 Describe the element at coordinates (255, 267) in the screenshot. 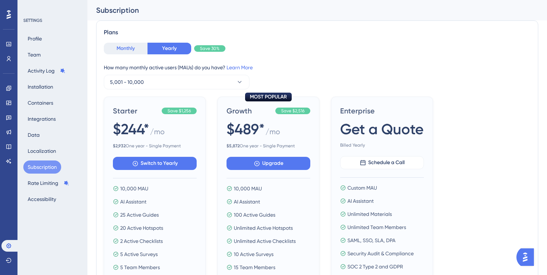

I see `span: 15 Team Members` at that location.